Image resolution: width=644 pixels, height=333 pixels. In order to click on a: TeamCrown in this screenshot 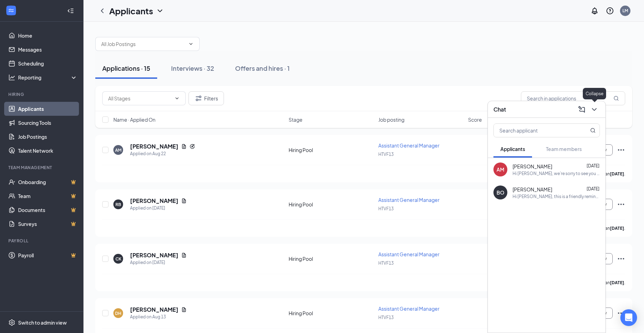, I will do `click(48, 196)`.